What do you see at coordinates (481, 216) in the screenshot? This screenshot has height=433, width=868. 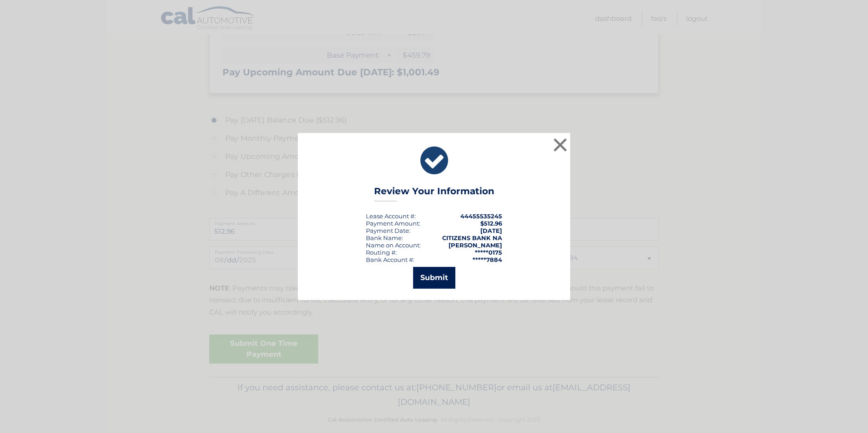 I see `strong: 44455535245` at bounding box center [481, 216].